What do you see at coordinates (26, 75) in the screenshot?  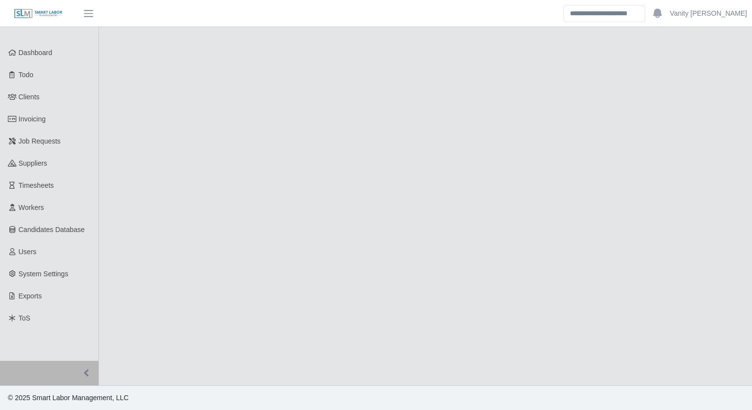 I see `span: Todo` at bounding box center [26, 75].